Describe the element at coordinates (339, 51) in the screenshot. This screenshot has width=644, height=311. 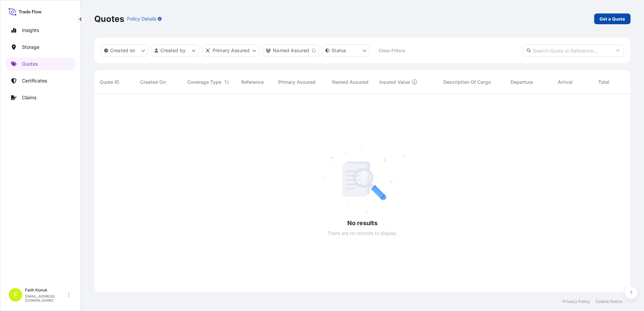
I see `p: Status` at that location.